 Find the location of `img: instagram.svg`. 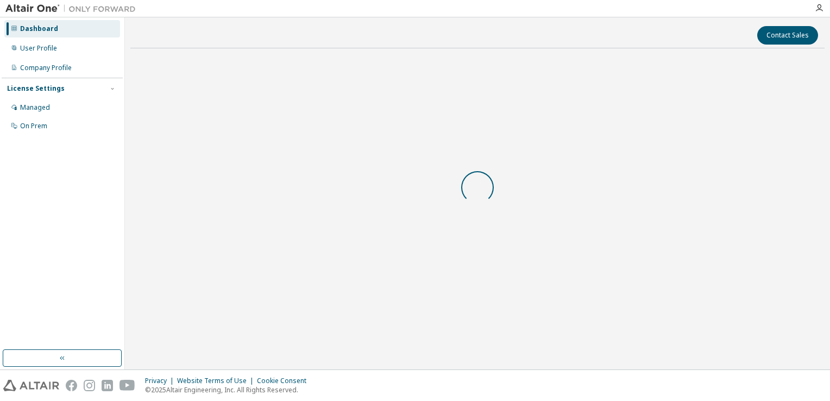

img: instagram.svg is located at coordinates (89, 385).